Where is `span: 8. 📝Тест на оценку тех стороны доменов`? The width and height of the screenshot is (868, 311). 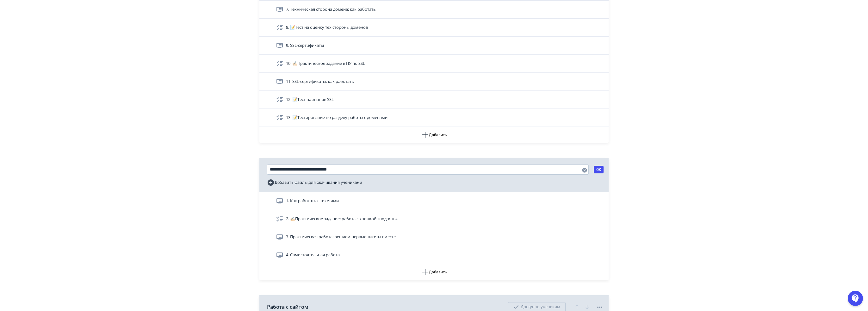 span: 8. 📝Тест на оценку тех стороны доменов is located at coordinates (327, 28).